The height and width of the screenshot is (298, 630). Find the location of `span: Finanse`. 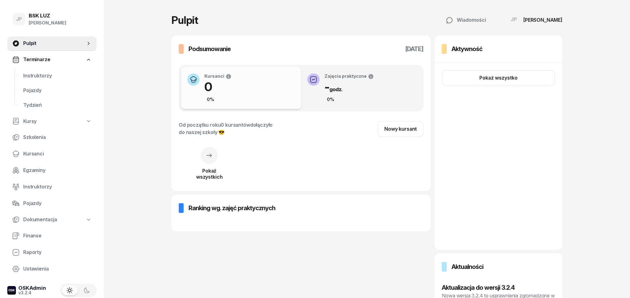

span: Finanse is located at coordinates (57, 236).